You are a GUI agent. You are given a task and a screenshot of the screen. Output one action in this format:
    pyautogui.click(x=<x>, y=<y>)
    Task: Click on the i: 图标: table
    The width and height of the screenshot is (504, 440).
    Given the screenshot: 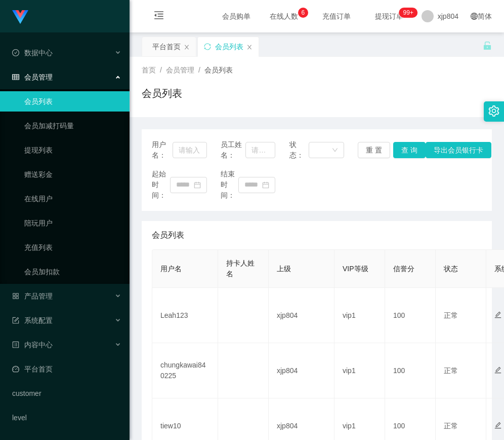 What is the action you would take?
    pyautogui.click(x=16, y=77)
    